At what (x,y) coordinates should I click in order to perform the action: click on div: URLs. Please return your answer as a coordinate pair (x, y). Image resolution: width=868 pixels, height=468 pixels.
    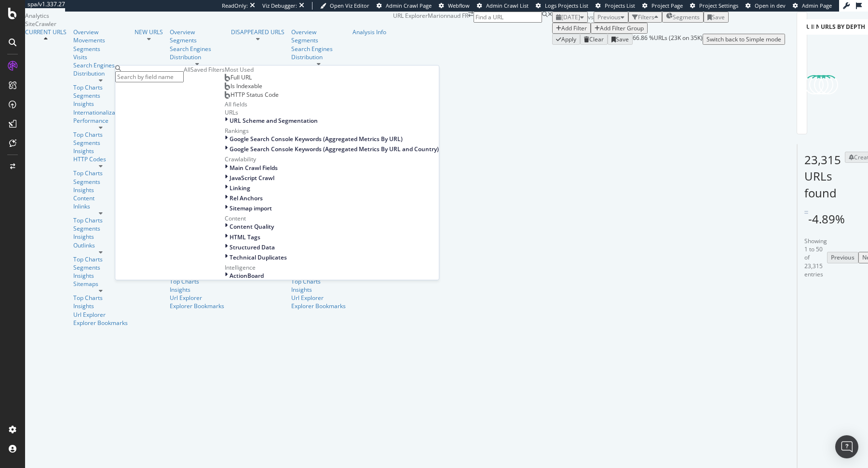
    Looking at the image, I should click on (331, 112).